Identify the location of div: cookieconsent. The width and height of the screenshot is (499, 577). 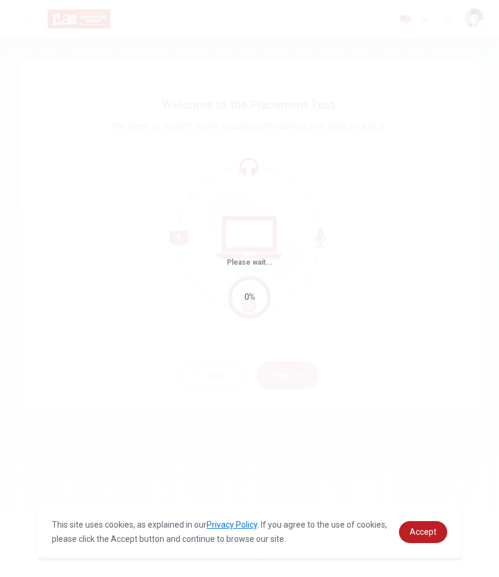
(249, 532).